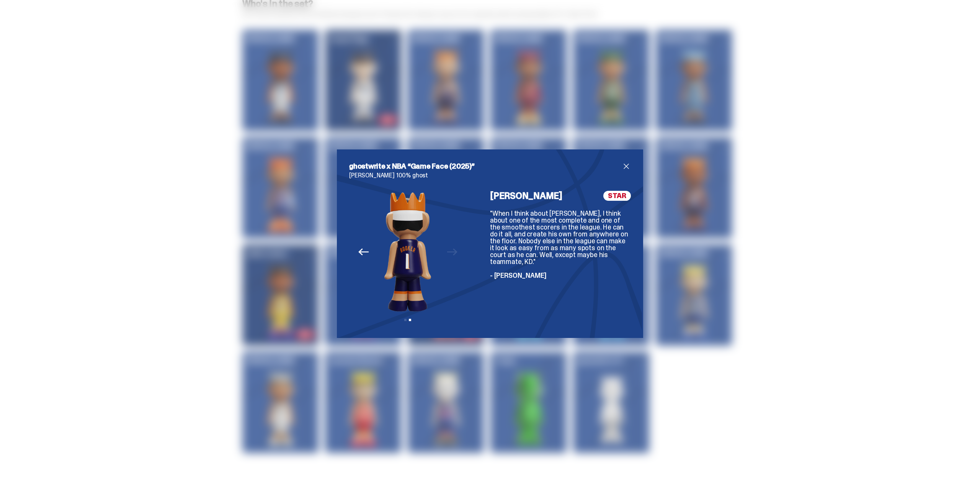 Image resolution: width=980 pixels, height=487 pixels. Describe the element at coordinates (617, 196) in the screenshot. I see `span: STAR` at that location.